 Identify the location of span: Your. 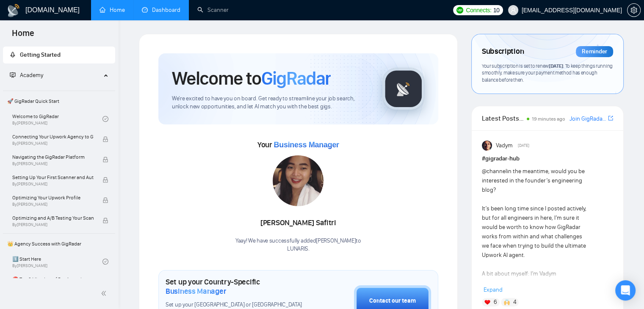
(298, 145).